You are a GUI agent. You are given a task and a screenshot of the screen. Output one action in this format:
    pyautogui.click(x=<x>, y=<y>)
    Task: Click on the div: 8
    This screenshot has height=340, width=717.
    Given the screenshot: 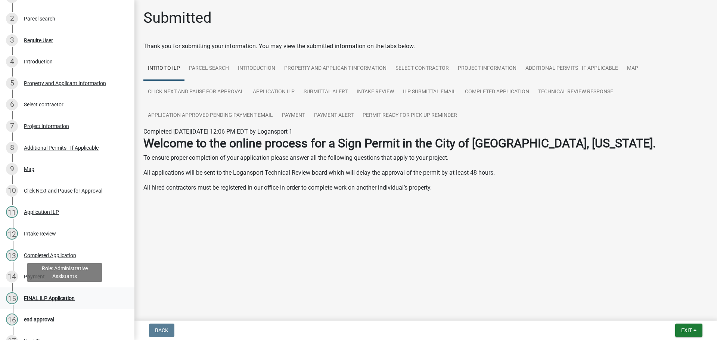 What is the action you would take?
    pyautogui.click(x=12, y=148)
    